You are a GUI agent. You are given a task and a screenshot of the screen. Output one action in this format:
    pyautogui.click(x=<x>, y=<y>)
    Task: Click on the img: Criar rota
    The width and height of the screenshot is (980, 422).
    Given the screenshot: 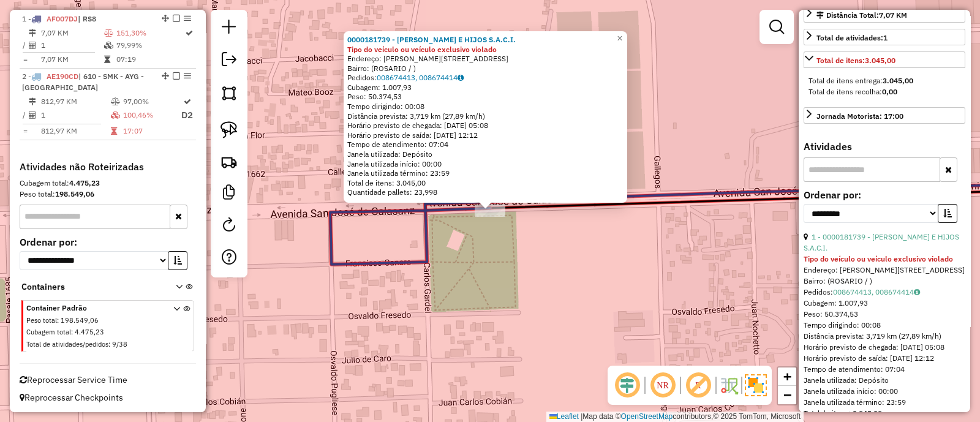 What is the action you would take?
    pyautogui.click(x=229, y=162)
    